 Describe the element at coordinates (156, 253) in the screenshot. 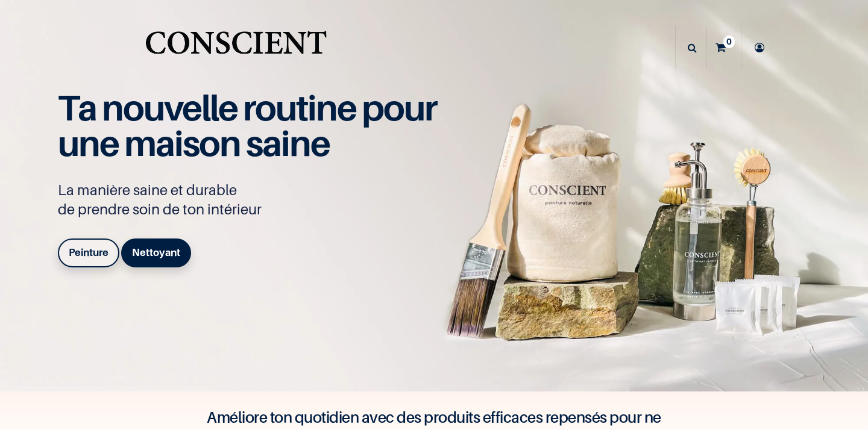

I see `a: Nettoyant` at that location.